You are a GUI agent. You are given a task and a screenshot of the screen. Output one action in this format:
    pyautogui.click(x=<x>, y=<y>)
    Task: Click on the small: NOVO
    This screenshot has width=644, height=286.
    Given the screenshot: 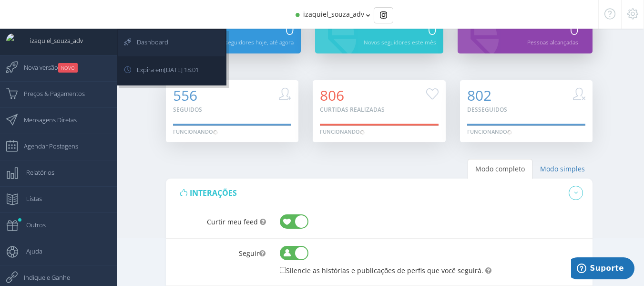 What is the action you would take?
    pyautogui.click(x=67, y=68)
    